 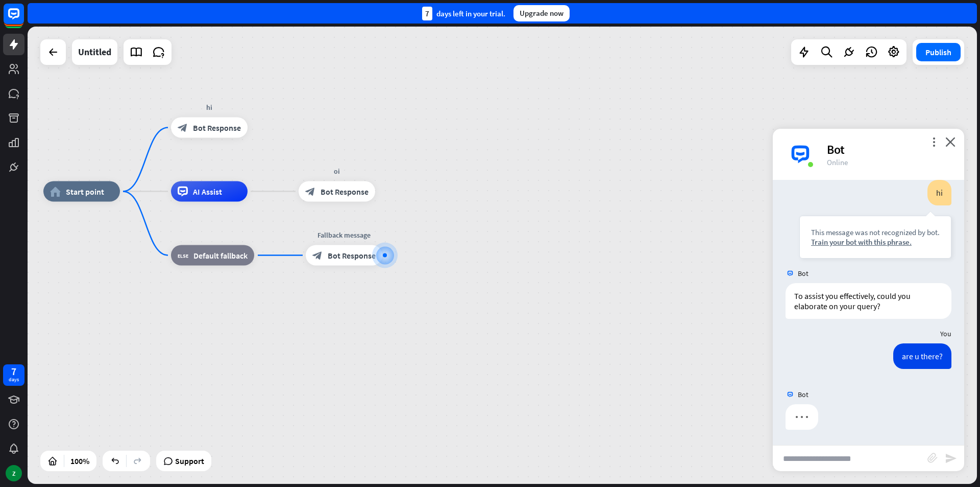 What do you see at coordinates (869, 301) in the screenshot?
I see `div: To assist you effectively, could you elaborate on your query?` at bounding box center [869, 301].